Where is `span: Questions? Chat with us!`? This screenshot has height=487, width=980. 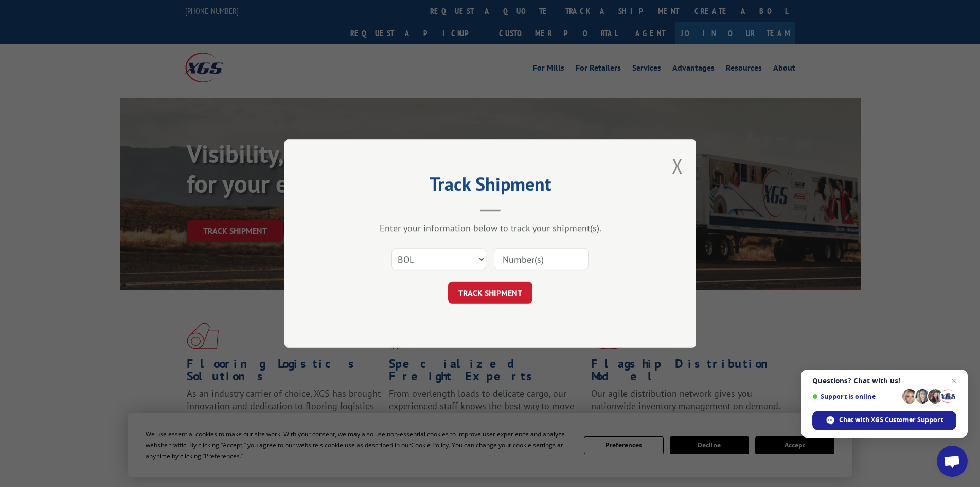
span: Questions? Chat with us! is located at coordinates (885, 380).